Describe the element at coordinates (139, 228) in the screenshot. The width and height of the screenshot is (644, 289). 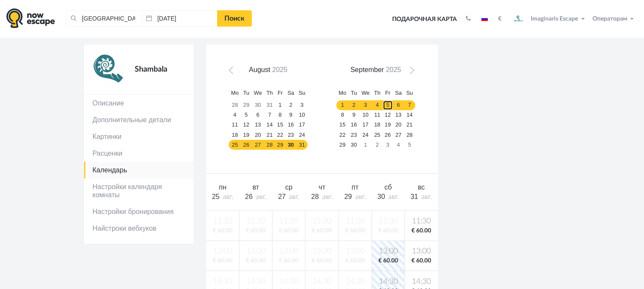
I see `a: Найстроки вебхуков` at that location.